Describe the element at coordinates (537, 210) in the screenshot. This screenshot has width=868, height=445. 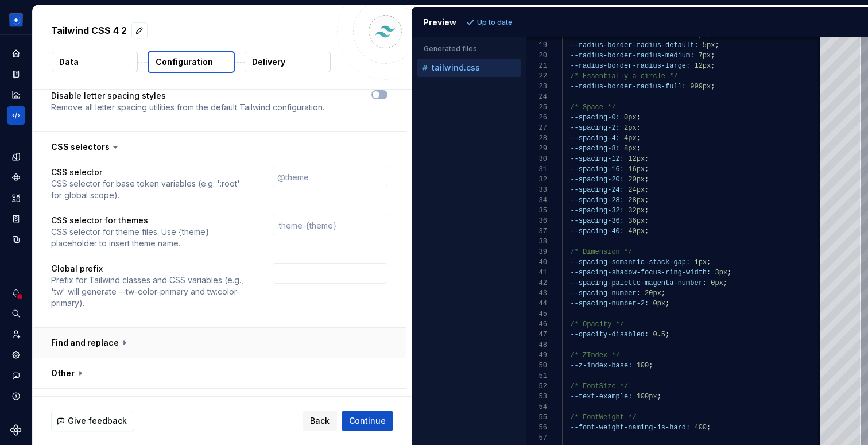
I see `div: 35` at that location.